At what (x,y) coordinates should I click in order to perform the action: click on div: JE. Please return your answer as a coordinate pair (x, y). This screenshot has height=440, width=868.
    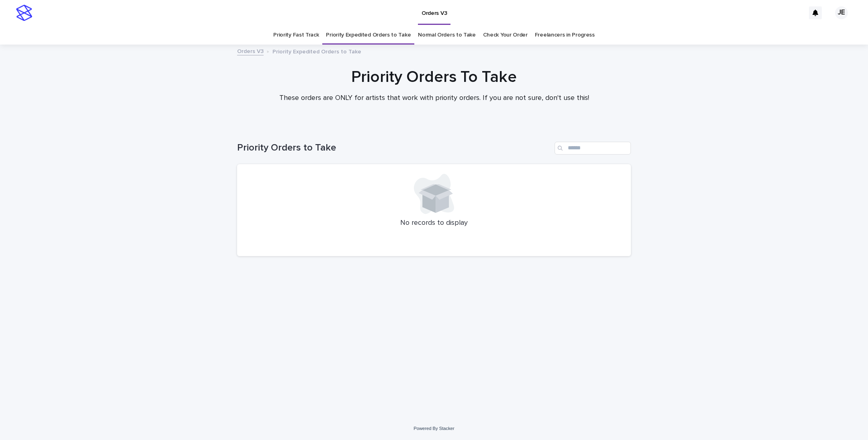
    Looking at the image, I should click on (842, 13).